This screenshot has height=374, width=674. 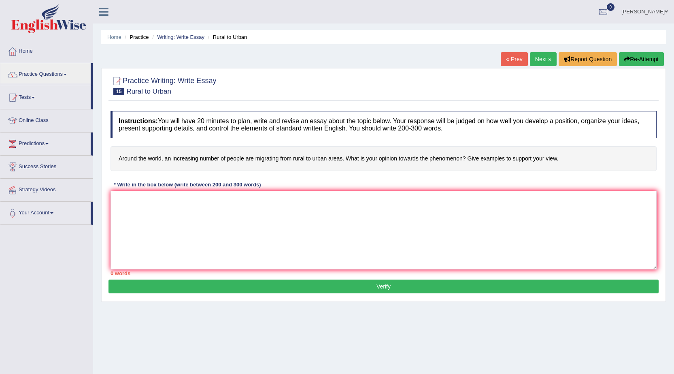 What do you see at coordinates (611, 7) in the screenshot?
I see `span: 0` at bounding box center [611, 7].